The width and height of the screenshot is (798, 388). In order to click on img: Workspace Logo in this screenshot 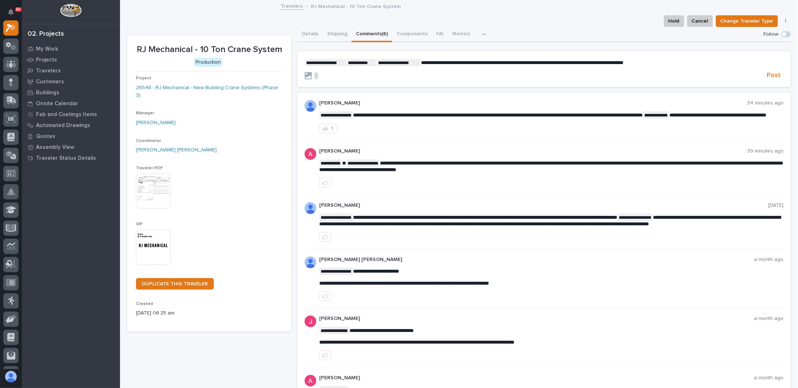, I will do `click(71, 10)`.